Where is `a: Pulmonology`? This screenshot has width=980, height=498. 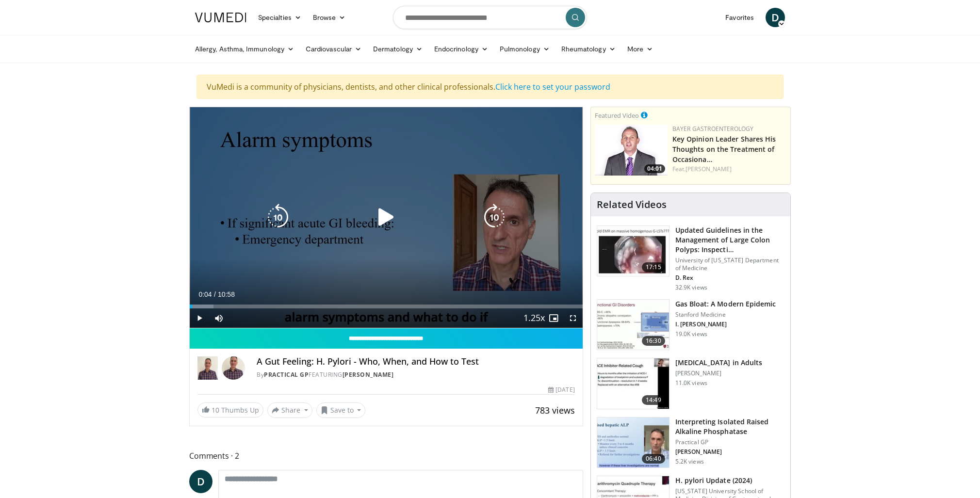
a: Pulmonology is located at coordinates (524, 49).